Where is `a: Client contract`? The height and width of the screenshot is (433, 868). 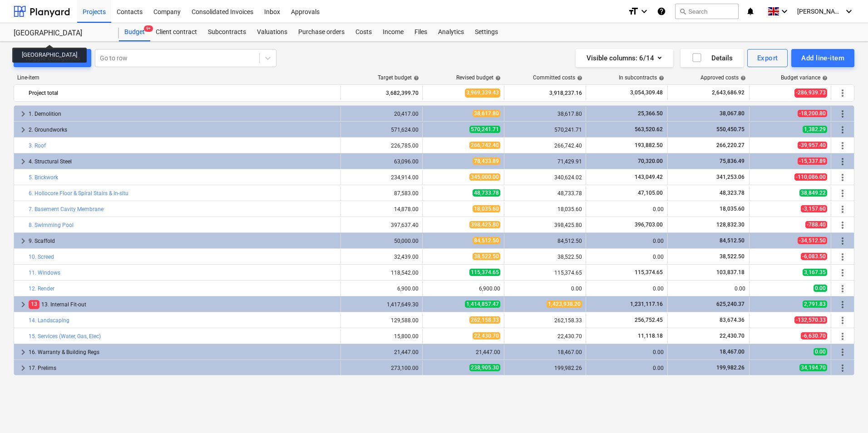
a: Client contract is located at coordinates (176, 32).